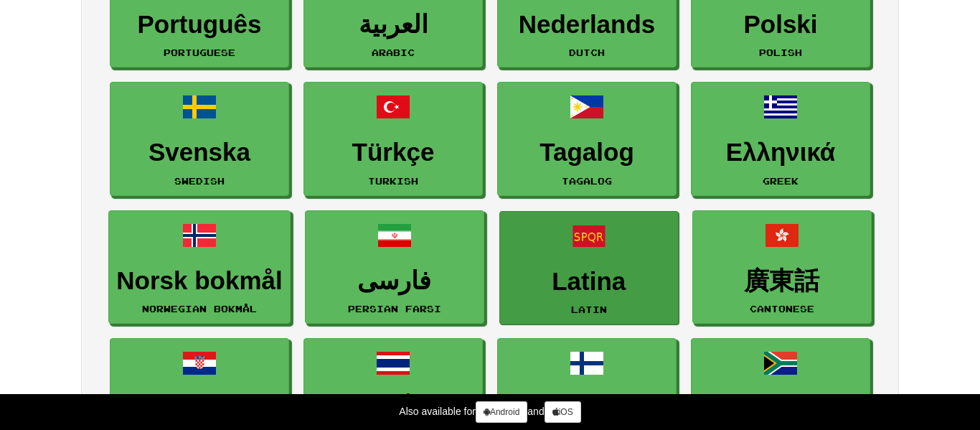 This screenshot has width=980, height=430. What do you see at coordinates (782, 267) in the screenshot?
I see `a: 廣東話Cantonese` at bounding box center [782, 267].